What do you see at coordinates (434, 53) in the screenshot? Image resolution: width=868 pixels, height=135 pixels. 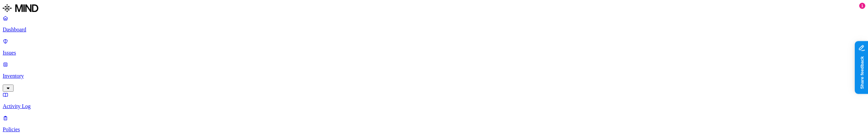 I see `p: Issues` at bounding box center [434, 53].